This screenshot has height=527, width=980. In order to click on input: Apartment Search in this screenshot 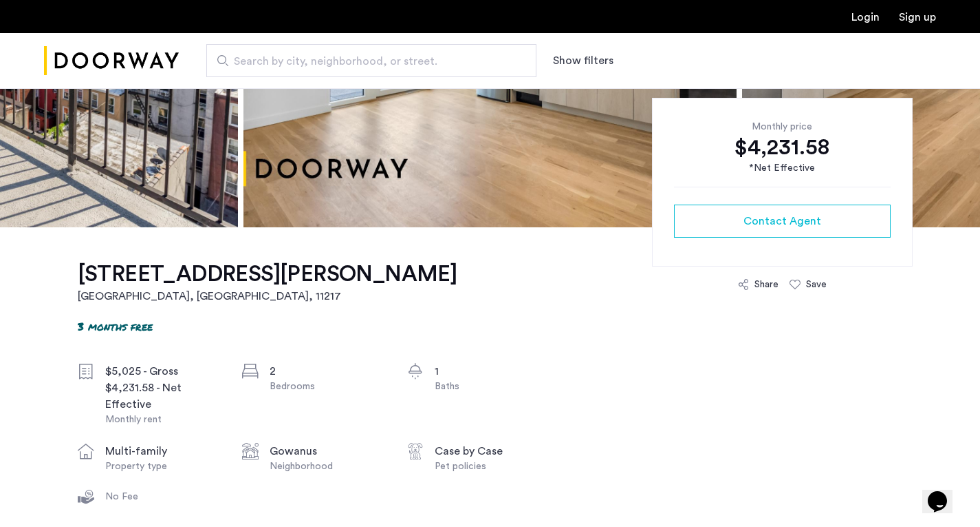, I will do `click(371, 60)`.